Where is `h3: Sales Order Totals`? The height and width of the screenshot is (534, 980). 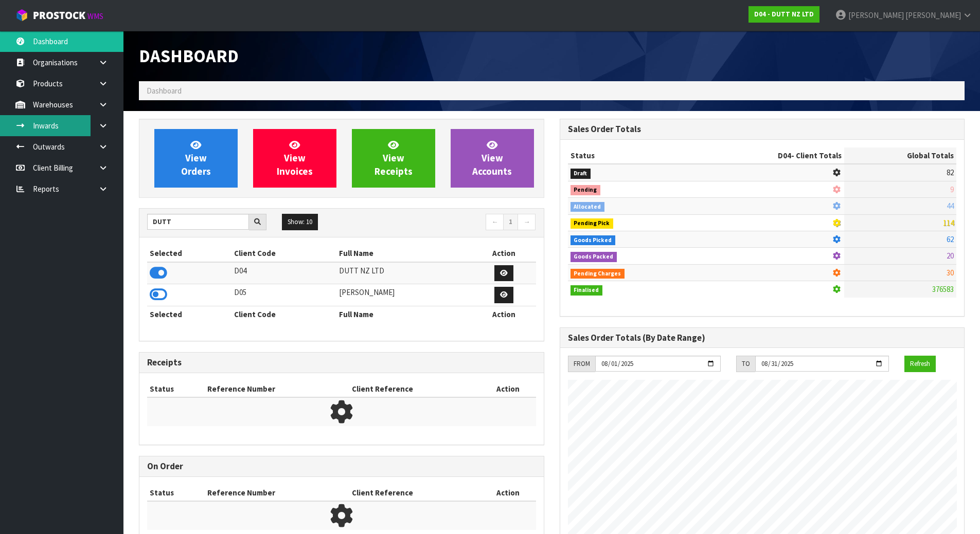 h3: Sales Order Totals is located at coordinates (762, 129).